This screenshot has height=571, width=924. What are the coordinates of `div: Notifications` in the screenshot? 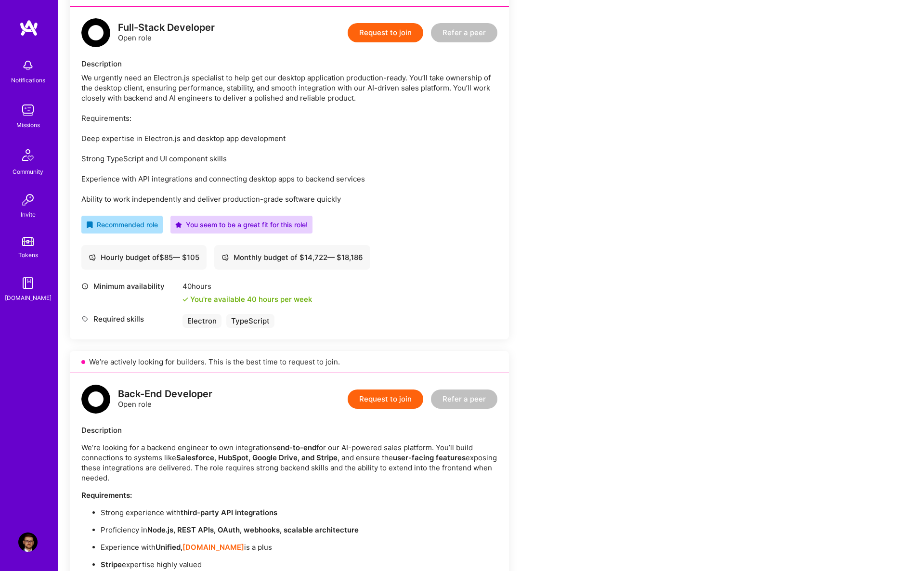 It's located at (28, 80).